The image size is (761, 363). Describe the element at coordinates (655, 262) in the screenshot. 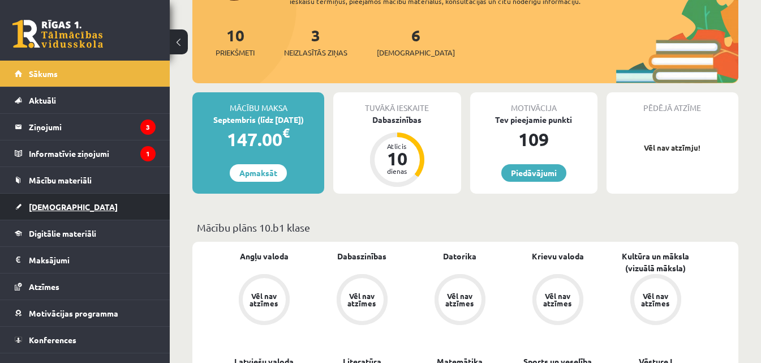

I see `a: Kultūra un māksla (vizuālā māksla)` at that location.